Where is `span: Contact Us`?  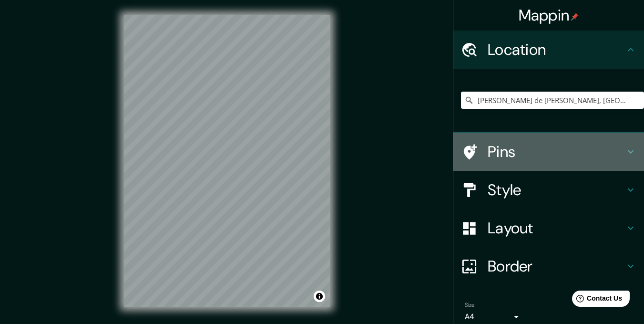
span: Contact Us is located at coordinates (45, 12).